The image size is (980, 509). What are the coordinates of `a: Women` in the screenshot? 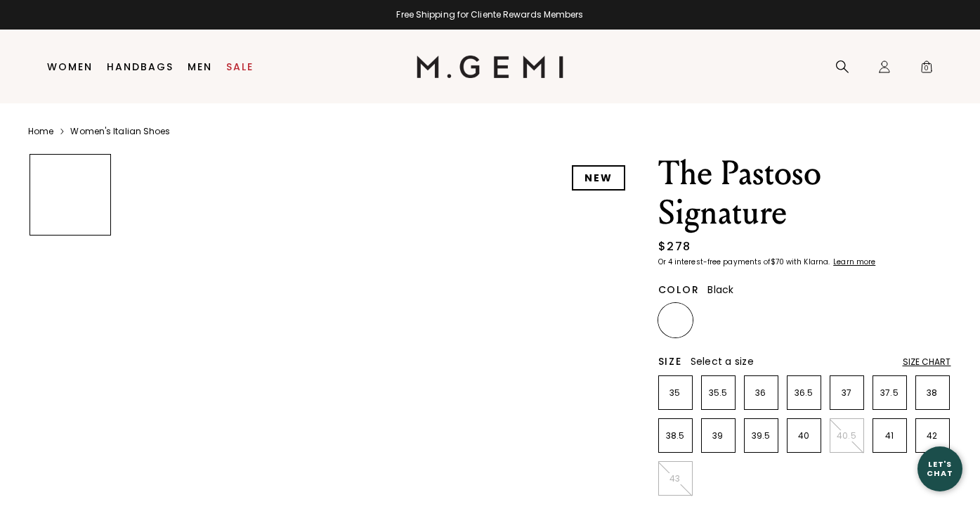 It's located at (70, 67).